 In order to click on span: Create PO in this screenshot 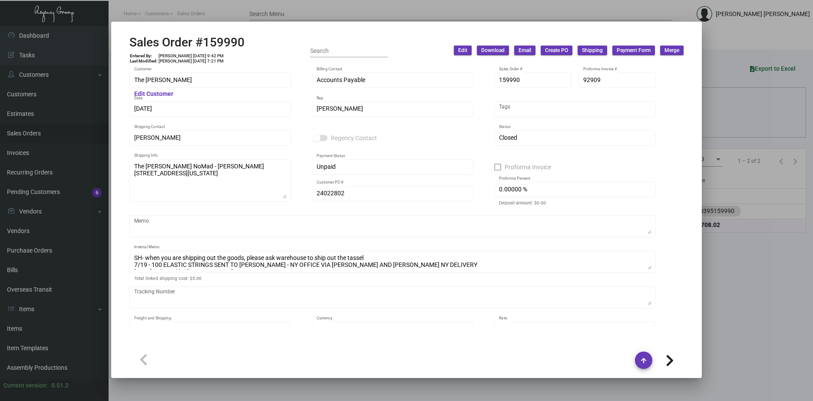, I will do `click(557, 50)`.